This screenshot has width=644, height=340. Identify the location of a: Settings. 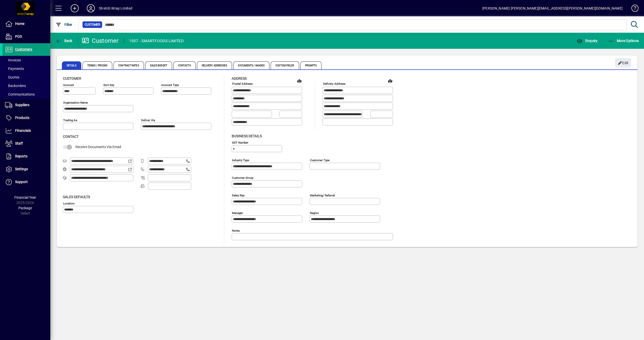
(26, 169).